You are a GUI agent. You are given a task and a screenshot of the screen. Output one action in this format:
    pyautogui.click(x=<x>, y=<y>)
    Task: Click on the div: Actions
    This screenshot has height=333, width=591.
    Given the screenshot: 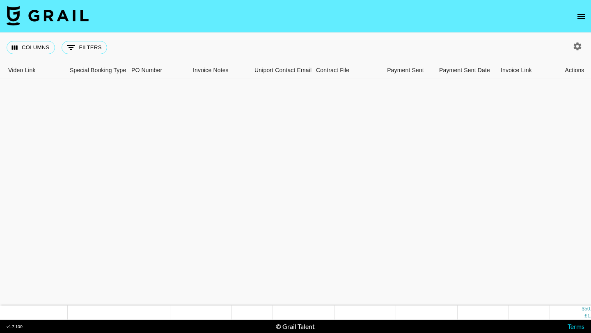 What is the action you would take?
    pyautogui.click(x=574, y=70)
    